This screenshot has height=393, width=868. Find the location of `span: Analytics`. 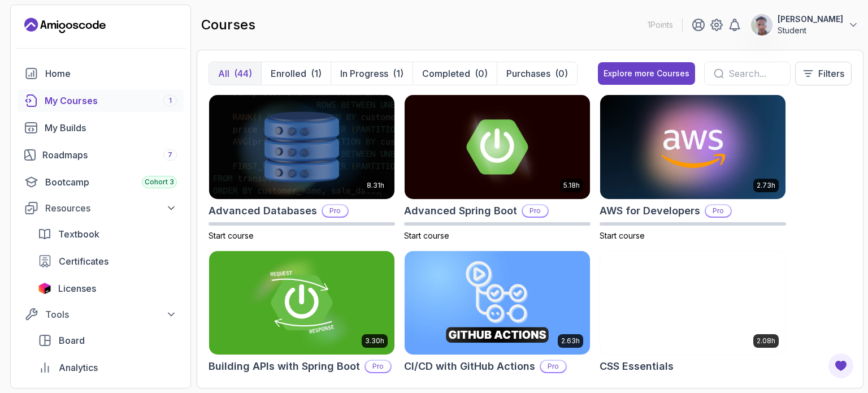

span: Analytics is located at coordinates (78, 368).